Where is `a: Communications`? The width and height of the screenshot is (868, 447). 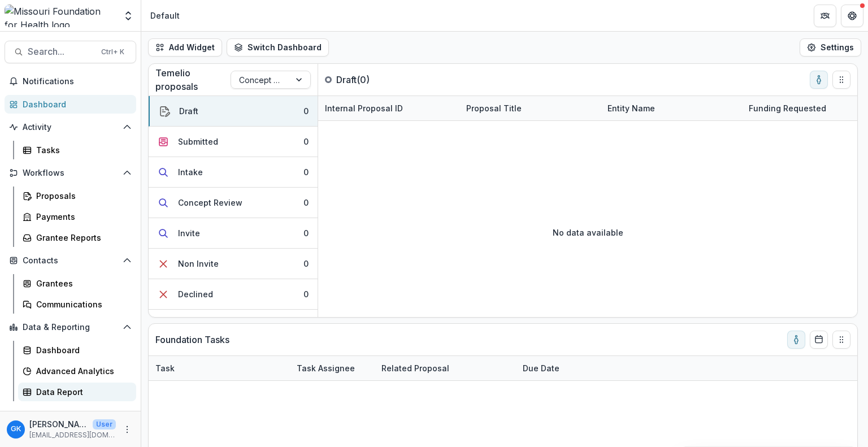 a: Communications is located at coordinates (77, 304).